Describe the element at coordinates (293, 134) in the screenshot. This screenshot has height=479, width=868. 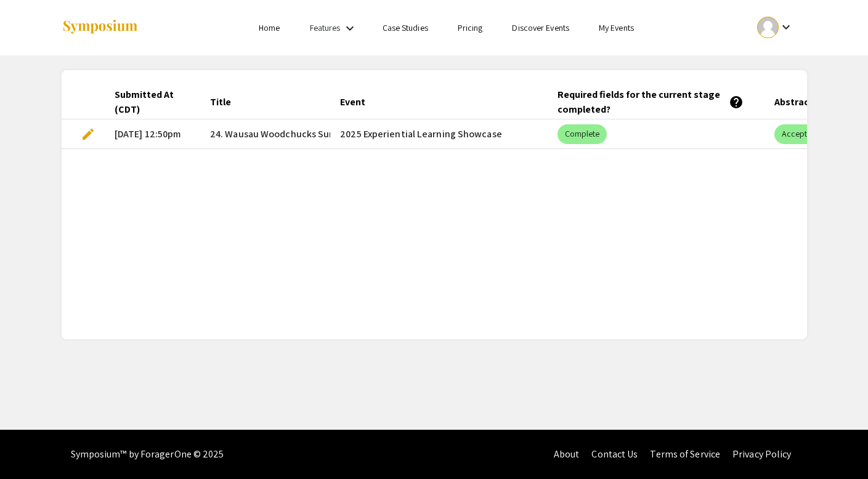
I see `span: 24. Wausau Woodchucks Summer 2025` at that location.